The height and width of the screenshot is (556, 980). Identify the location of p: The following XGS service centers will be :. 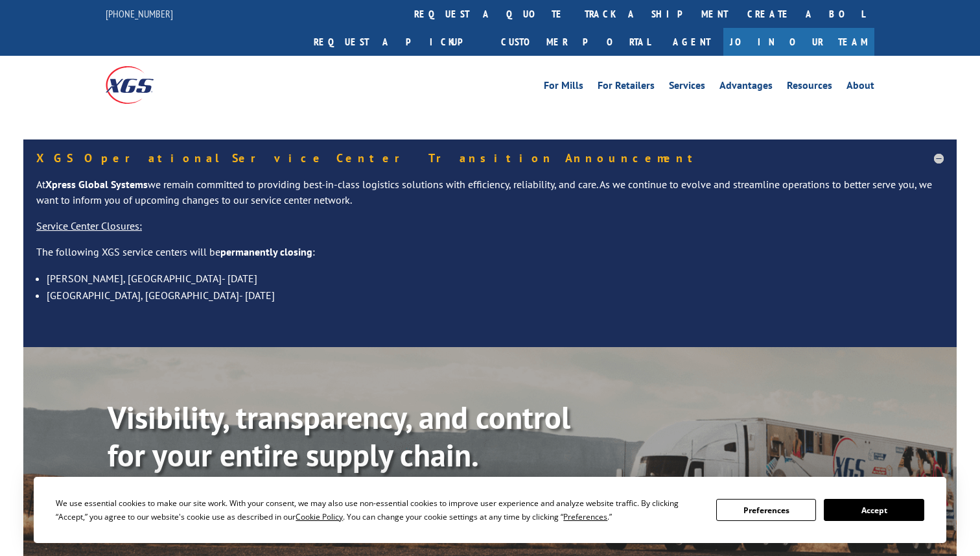
(490, 257).